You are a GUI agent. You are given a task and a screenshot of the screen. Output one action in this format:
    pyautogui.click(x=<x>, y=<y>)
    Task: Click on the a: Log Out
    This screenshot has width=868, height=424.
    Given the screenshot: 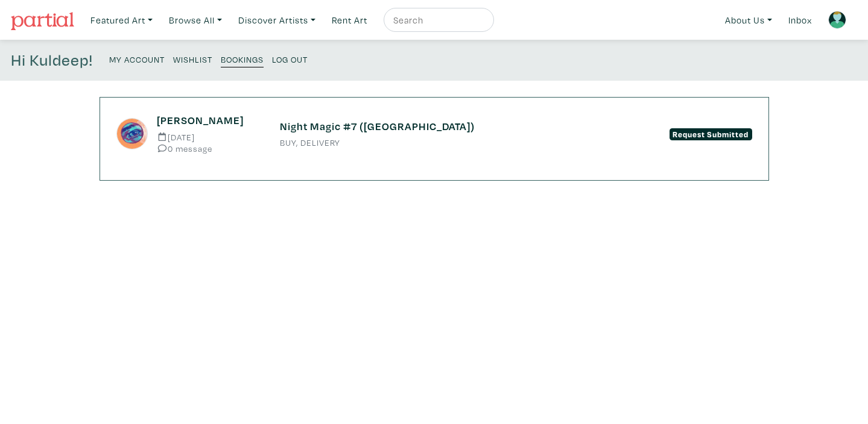 What is the action you would take?
    pyautogui.click(x=289, y=59)
    